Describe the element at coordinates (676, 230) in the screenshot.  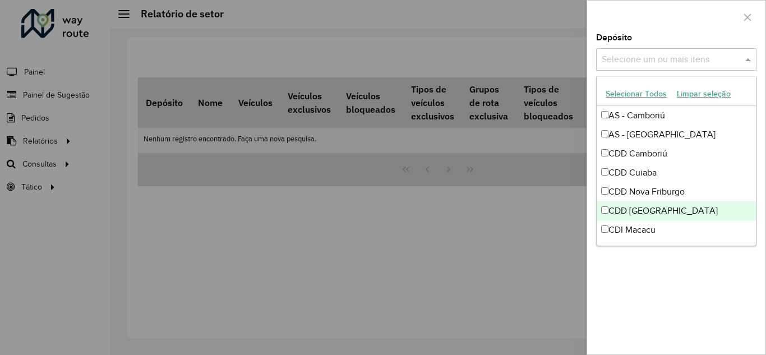
I see `div: CDI Macacu` at that location.